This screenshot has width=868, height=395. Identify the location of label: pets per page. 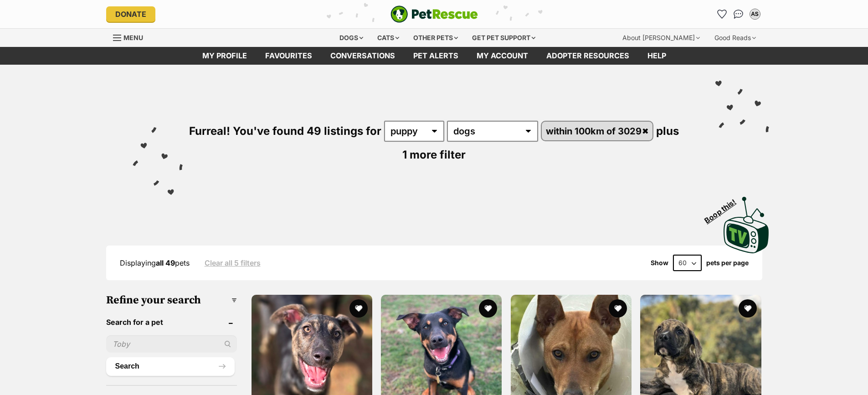
(727, 263).